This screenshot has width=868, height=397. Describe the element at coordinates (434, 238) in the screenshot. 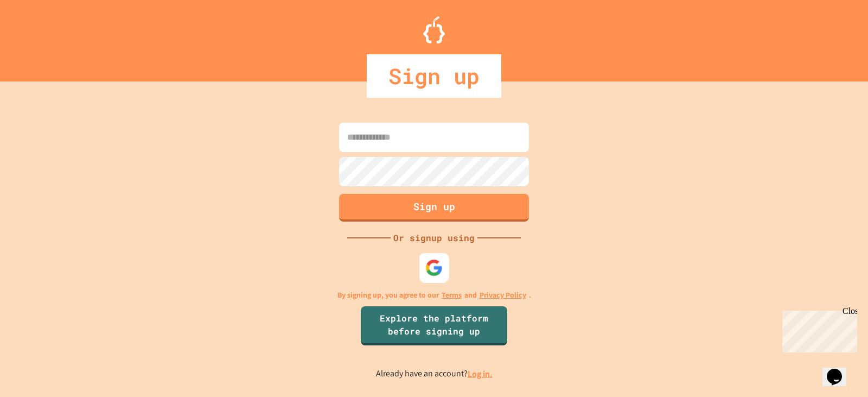

I see `div: Or signup using` at that location.